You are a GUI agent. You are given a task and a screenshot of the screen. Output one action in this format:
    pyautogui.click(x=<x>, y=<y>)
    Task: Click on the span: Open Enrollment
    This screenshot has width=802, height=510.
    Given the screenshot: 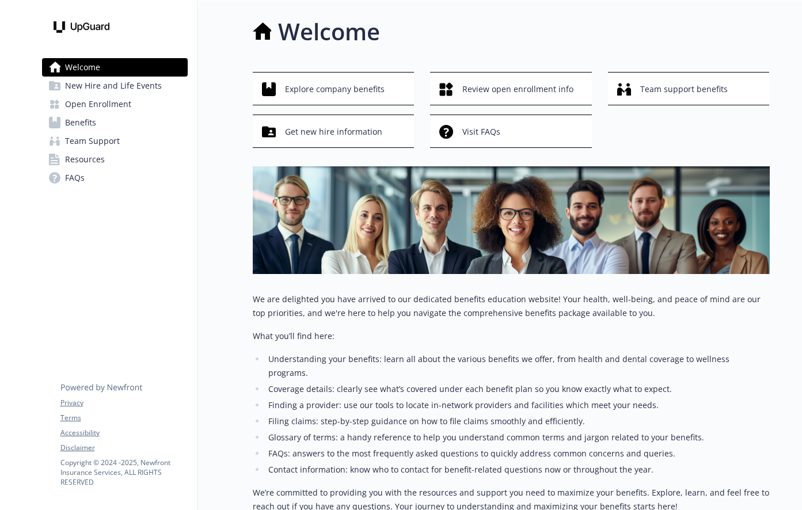 What is the action you would take?
    pyautogui.click(x=98, y=104)
    